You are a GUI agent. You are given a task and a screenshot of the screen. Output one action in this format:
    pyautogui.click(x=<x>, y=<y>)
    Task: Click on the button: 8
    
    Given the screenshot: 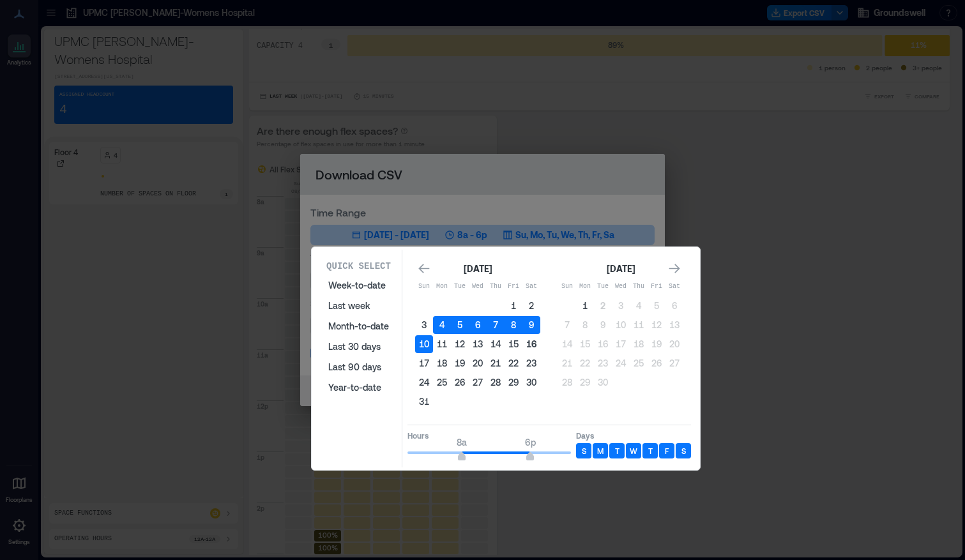 What is the action you would take?
    pyautogui.click(x=514, y=325)
    